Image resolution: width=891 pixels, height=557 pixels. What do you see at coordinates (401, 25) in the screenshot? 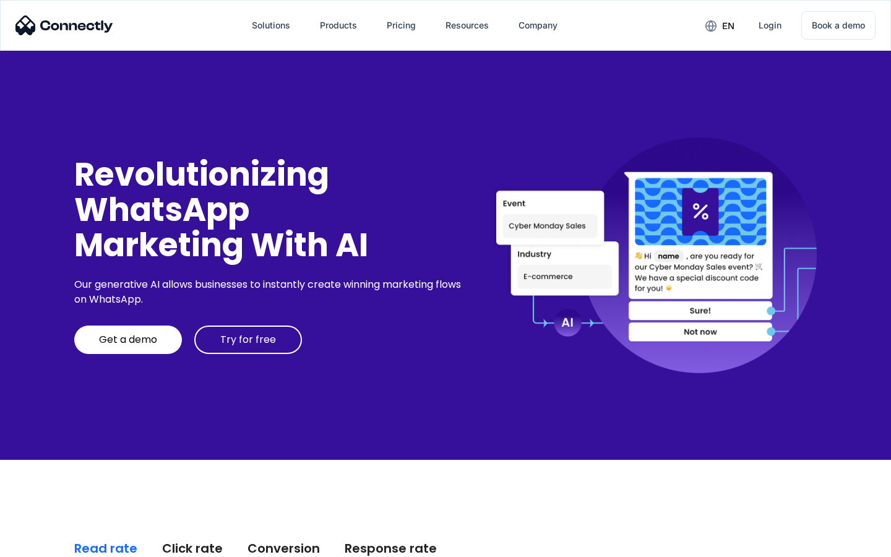
I see `a: Pricing` at bounding box center [401, 25].